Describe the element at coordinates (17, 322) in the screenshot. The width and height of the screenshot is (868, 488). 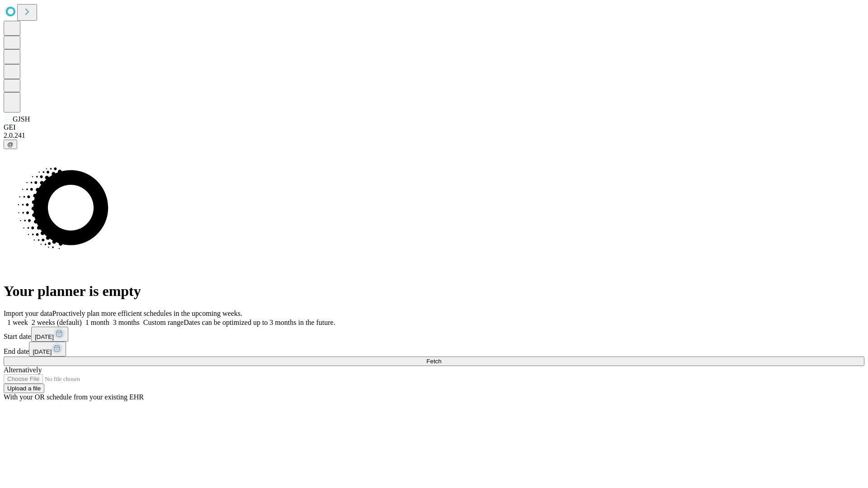
I see `span: 1 week` at that location.